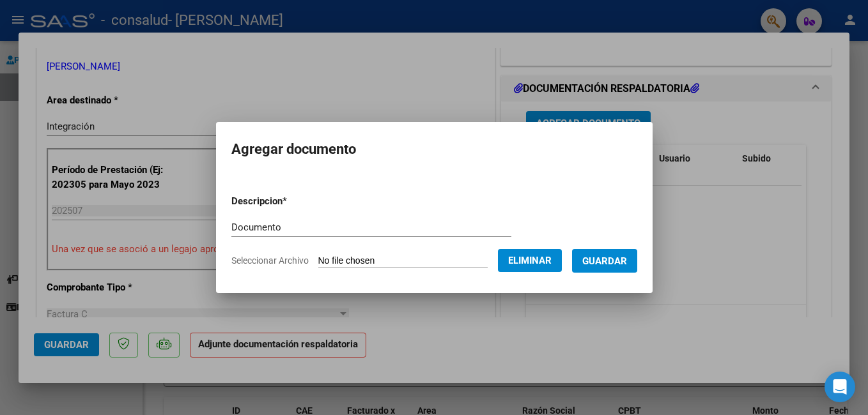  What do you see at coordinates (605, 261) in the screenshot?
I see `span: Guardar` at bounding box center [605, 261].